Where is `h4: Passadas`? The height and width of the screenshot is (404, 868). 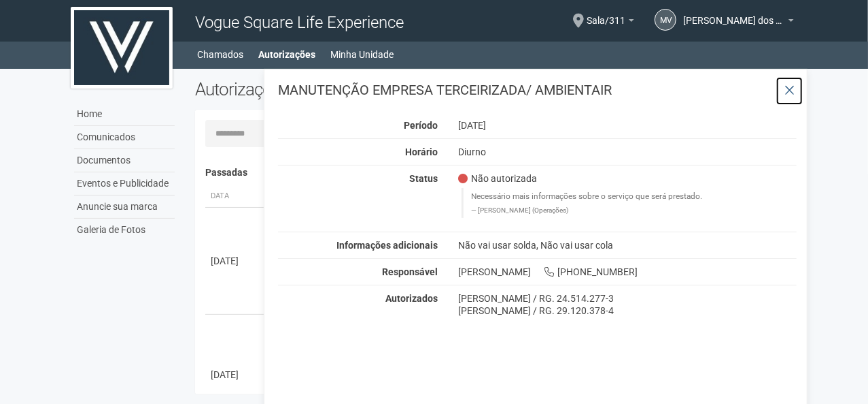
h4: Passadas is located at coordinates (496, 172).